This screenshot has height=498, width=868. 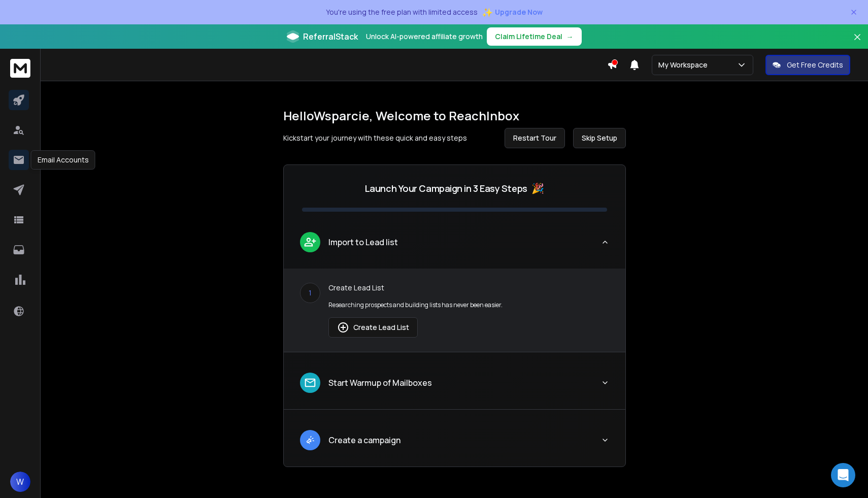 I want to click on p: Import to Lead list, so click(x=363, y=242).